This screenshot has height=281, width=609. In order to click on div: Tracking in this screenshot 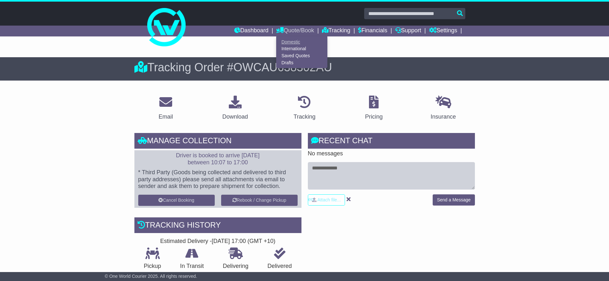, I will do `click(304, 117)`.